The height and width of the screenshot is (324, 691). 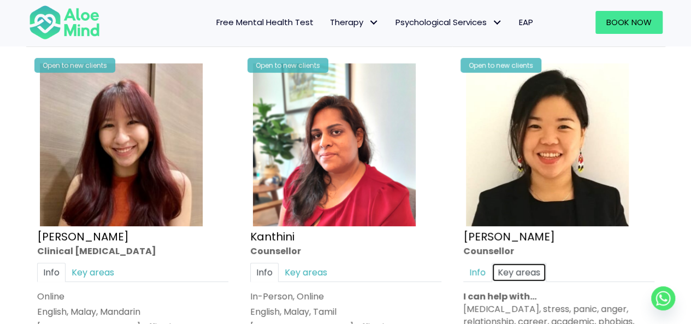 I want to click on nav: Menu, so click(x=328, y=22).